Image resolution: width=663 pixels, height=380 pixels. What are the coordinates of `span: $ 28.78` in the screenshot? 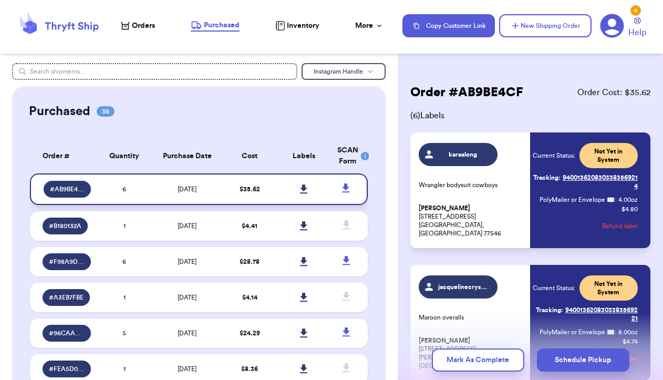 It's located at (249, 261).